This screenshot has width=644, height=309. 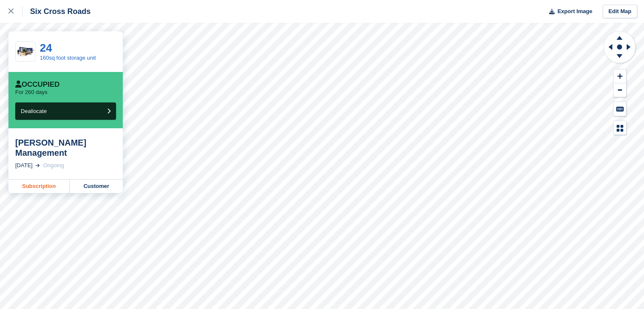 I want to click on a: Customer, so click(x=96, y=186).